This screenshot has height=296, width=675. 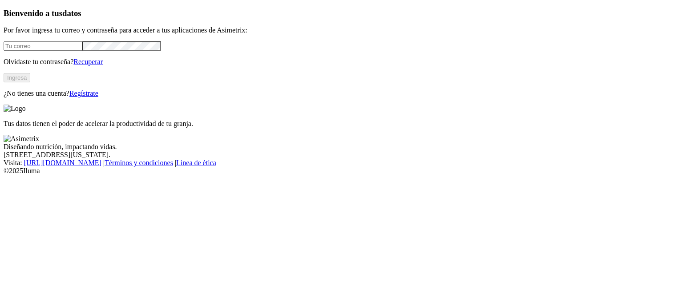 I want to click on p: Tus datos tienen el poder de acelerar la productividad de tu granja., so click(x=337, y=124).